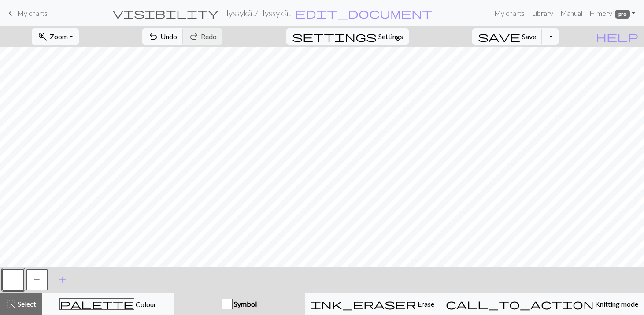  I want to click on button: Knitting mode, so click(542, 304).